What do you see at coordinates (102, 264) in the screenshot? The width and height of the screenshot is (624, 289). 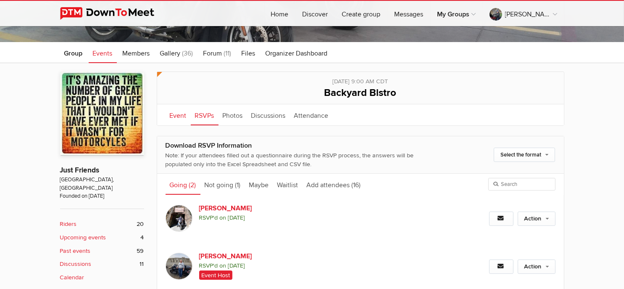 I see `a: Discussions 11` at bounding box center [102, 264].